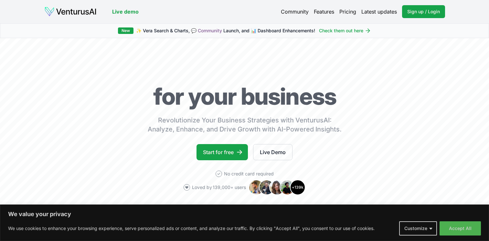 Image resolution: width=489 pixels, height=241 pixels. Describe the element at coordinates (424, 12) in the screenshot. I see `span: Sign up / Login` at that location.